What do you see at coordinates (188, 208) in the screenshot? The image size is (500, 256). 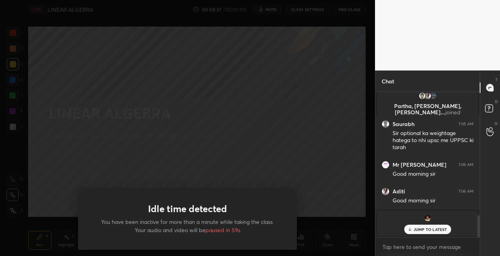 I see `h1: Idle time detected` at bounding box center [188, 208].